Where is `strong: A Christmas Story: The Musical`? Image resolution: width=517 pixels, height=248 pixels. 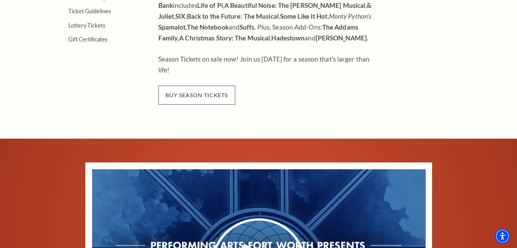
strong: A Christmas Story: The Musical is located at coordinates (224, 38).